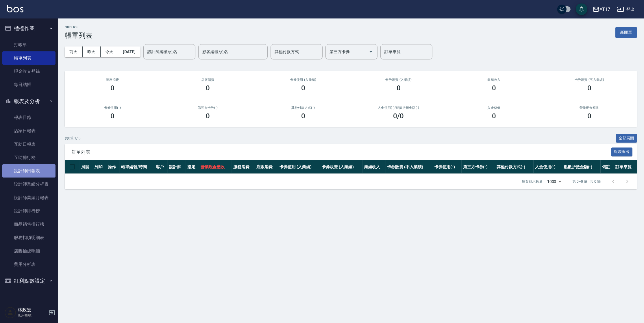 This screenshot has width=644, height=323. Describe the element at coordinates (589, 107) in the screenshot. I see `h2: 營業現金應收` at that location.